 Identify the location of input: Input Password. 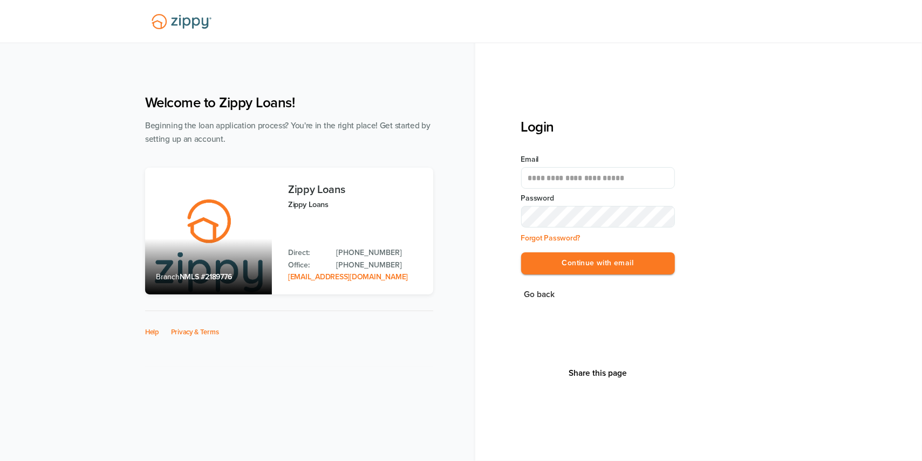
(598, 217).